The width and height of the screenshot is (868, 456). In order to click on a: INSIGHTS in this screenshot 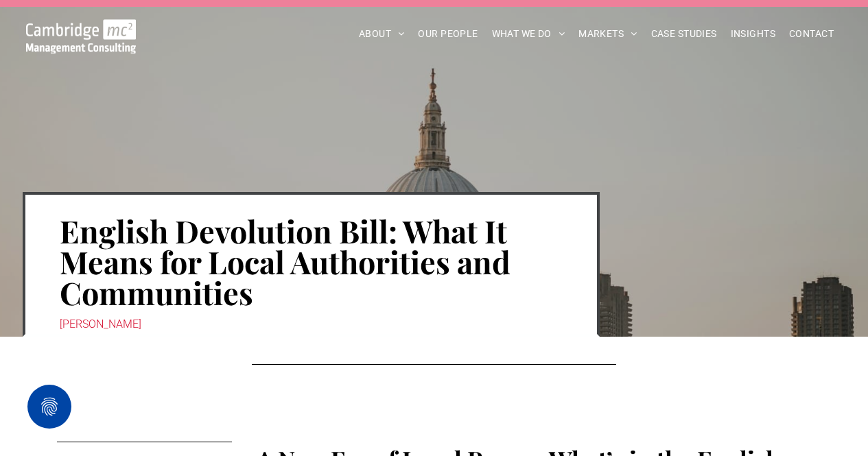, I will do `click(753, 34)`.